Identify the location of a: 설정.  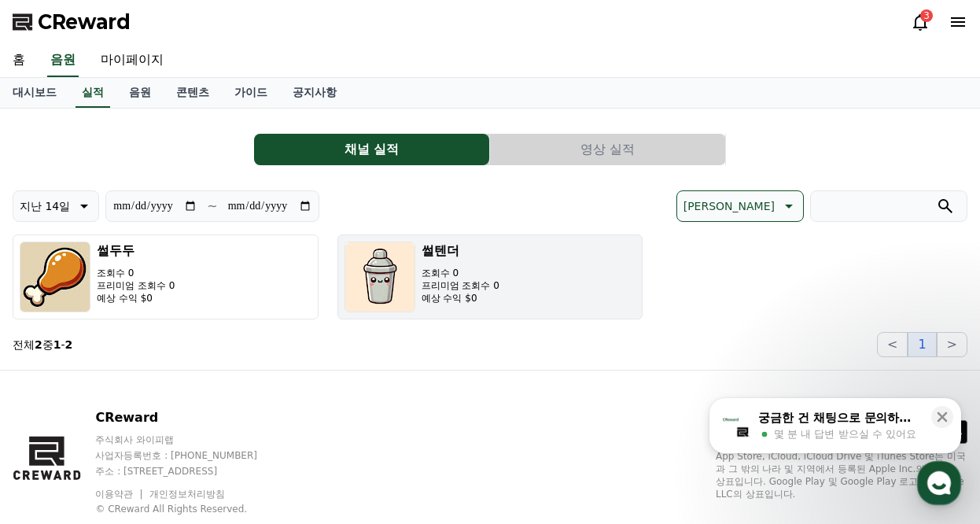
(252, 413).